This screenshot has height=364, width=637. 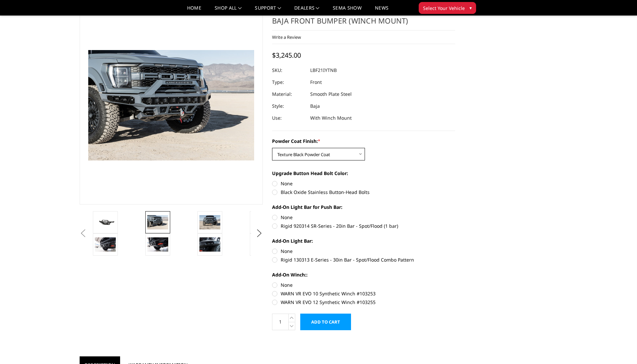 What do you see at coordinates (364, 302) in the screenshot?
I see `label: WARN VR EVO 12 Synthetic Winch #103255` at bounding box center [364, 302].